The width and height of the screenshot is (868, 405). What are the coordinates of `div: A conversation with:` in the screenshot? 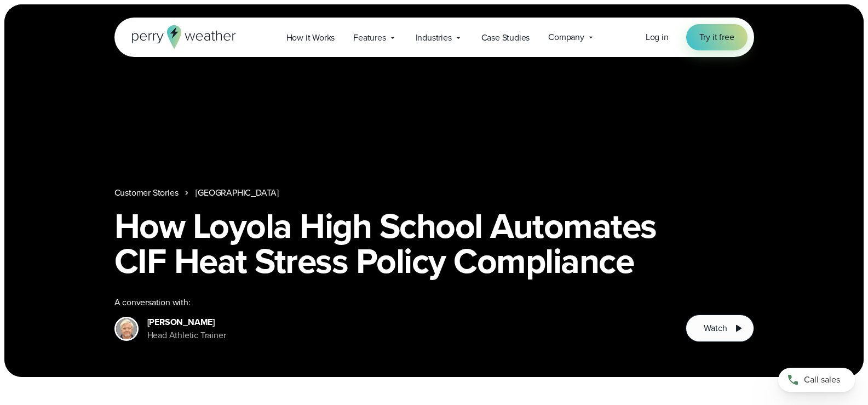 It's located at (392, 302).